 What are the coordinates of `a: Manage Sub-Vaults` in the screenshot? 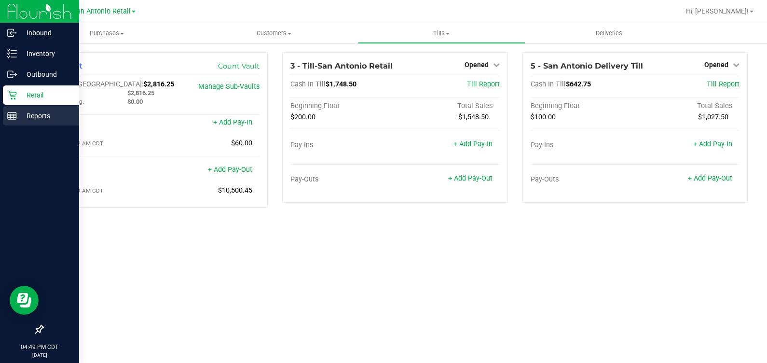 It's located at (229, 86).